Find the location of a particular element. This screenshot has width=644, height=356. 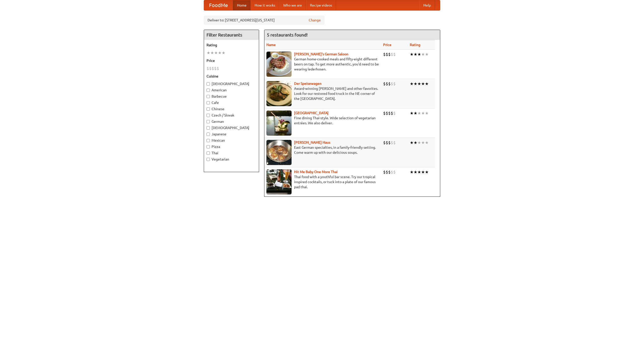

input: German is located at coordinates (208, 122).